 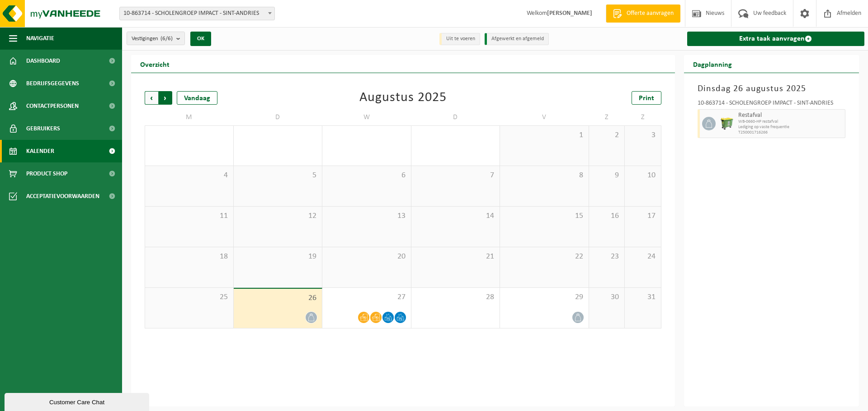 What do you see at coordinates (72, 11) in the screenshot?
I see `div: Customer Care Chat` at bounding box center [72, 11].